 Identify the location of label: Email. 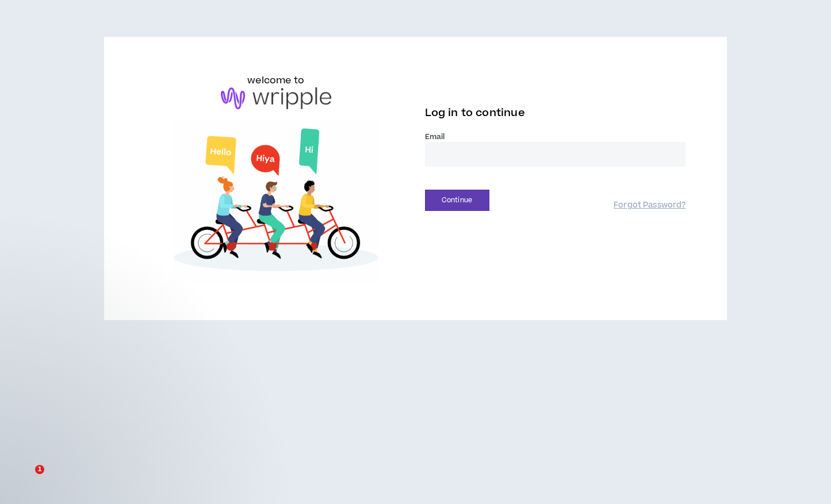
(555, 137).